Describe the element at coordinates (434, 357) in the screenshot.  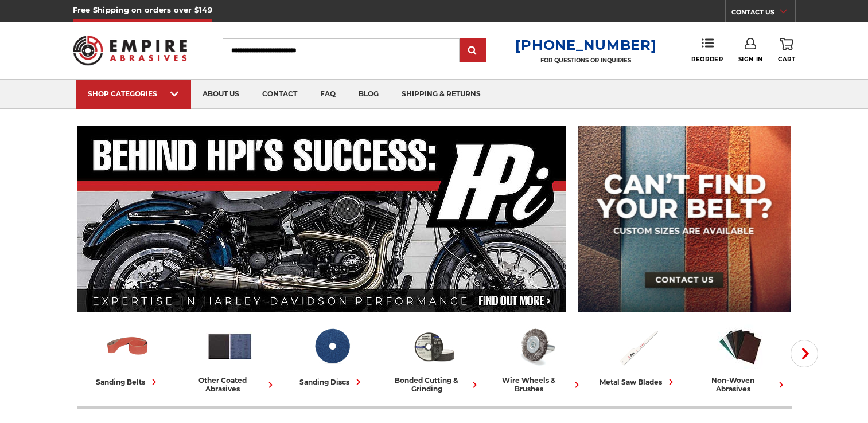
I see `a: bonded cutting & grinding` at that location.